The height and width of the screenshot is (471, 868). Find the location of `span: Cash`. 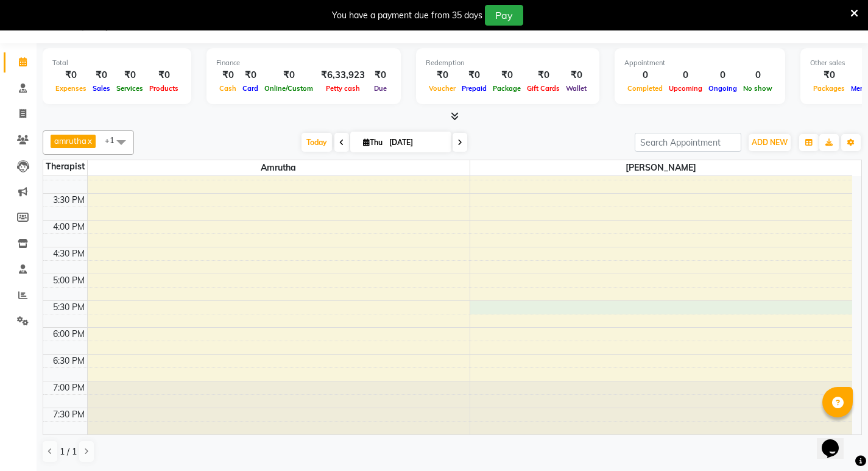

span: Cash is located at coordinates (228, 88).